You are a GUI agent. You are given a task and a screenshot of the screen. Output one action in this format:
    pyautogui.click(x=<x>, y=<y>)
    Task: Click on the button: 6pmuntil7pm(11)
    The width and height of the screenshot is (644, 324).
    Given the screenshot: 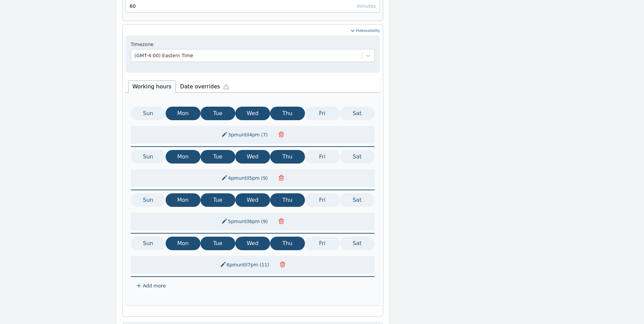 What is the action you would take?
    pyautogui.click(x=245, y=265)
    